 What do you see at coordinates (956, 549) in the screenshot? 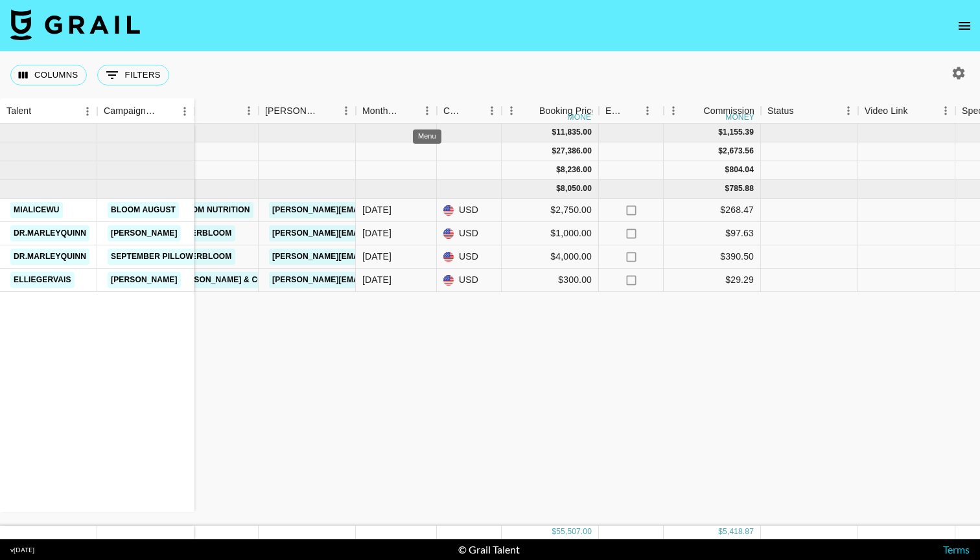
I see `a: Terms` at bounding box center [956, 549].